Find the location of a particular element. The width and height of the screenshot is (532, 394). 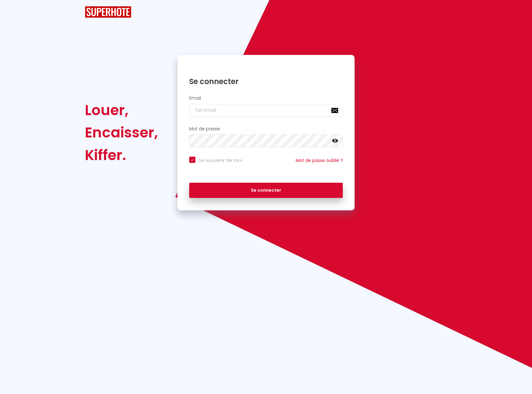

h1: Se connecter is located at coordinates (266, 81).